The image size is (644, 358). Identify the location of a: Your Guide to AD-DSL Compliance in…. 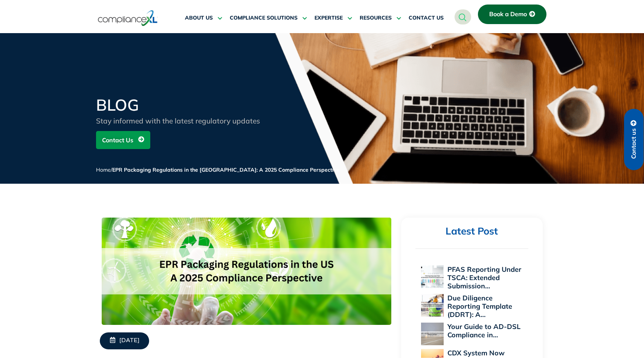
(484, 330).